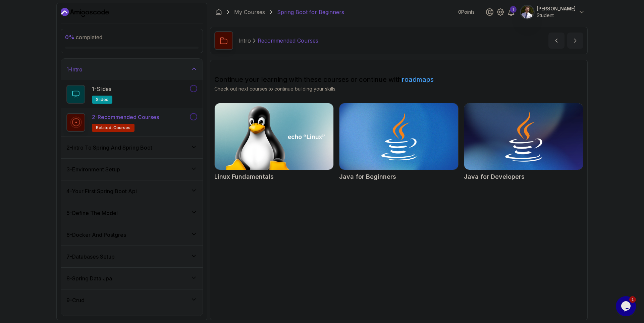 The height and width of the screenshot is (323, 644). I want to click on h3: 7 - Databases Setup, so click(90, 257).